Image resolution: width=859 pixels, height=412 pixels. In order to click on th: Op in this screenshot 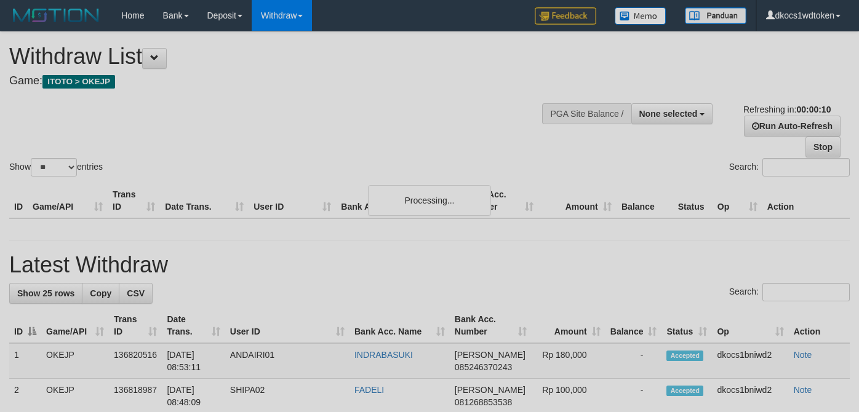, I will do `click(737, 201)`.